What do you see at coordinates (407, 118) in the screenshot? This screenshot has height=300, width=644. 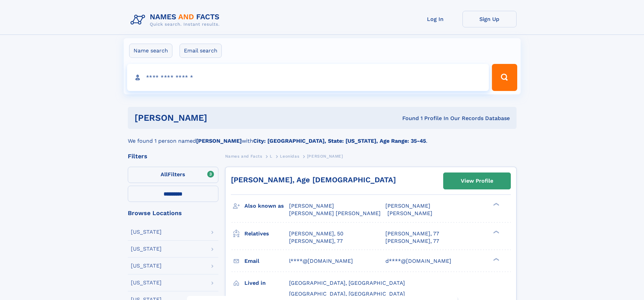 I see `div: Found 1 Profile In Our Records Database` at bounding box center [407, 118].